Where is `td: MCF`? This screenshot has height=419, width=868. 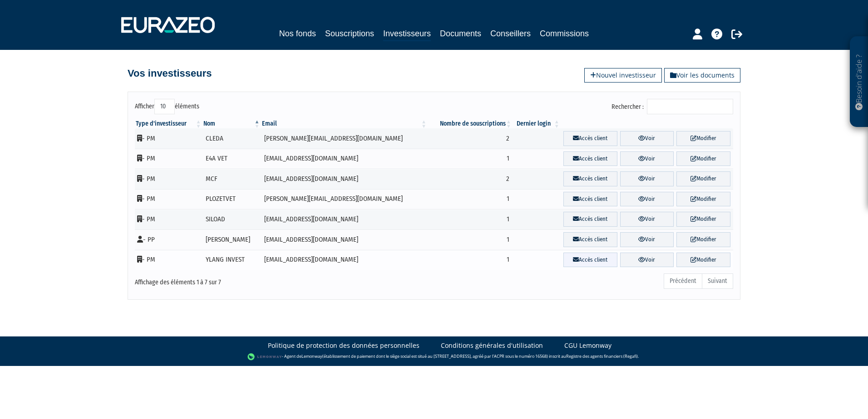 td: MCF is located at coordinates (232, 179).